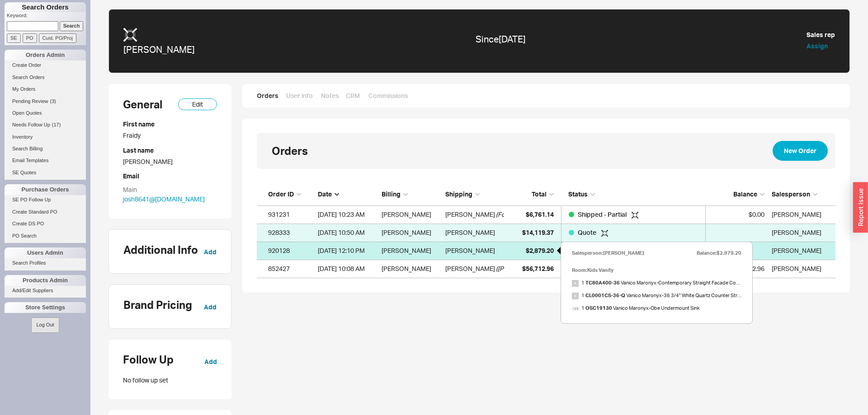 The height and width of the screenshot is (415, 868). What do you see at coordinates (540, 250) in the screenshot?
I see `span: $2,879.20` at bounding box center [540, 250].